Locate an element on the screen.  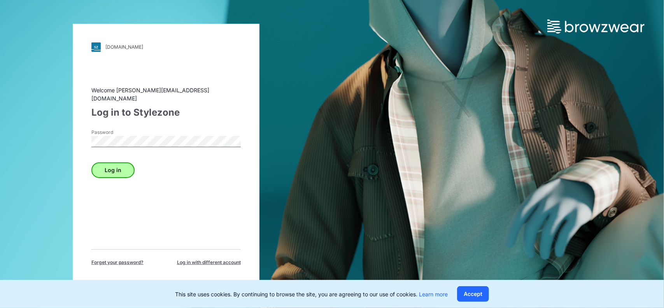
button: Log in is located at coordinates (113, 170).